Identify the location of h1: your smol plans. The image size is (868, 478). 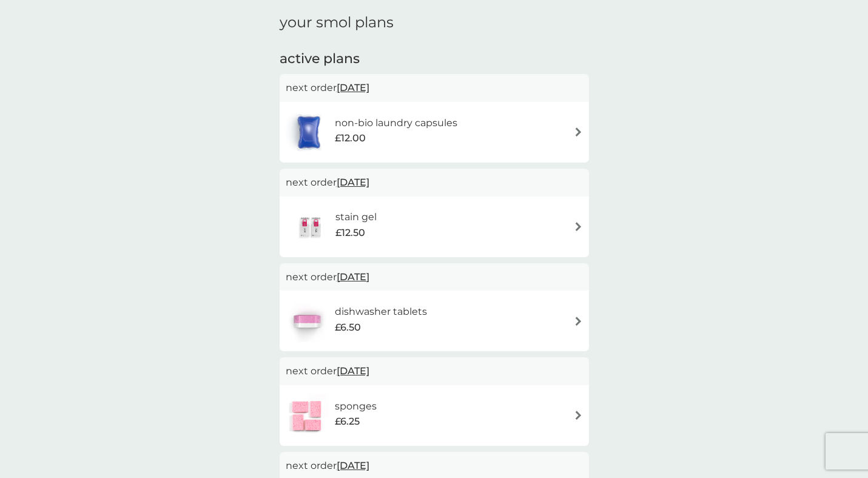
(434, 23).